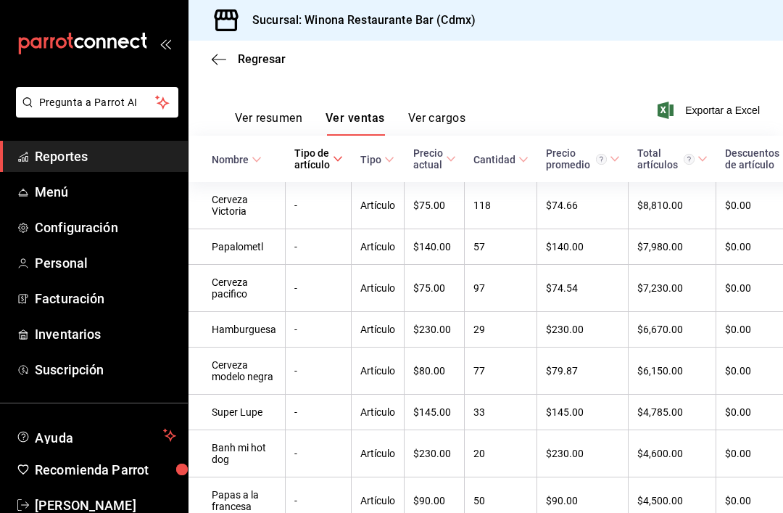 The image size is (783, 513). I want to click on td: $80.00, so click(434, 371).